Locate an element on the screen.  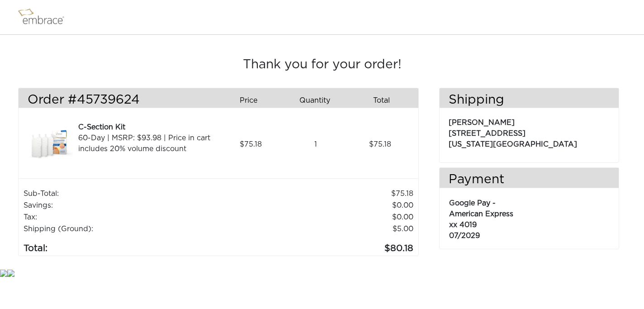
img: star.gif is located at coordinates (11, 273).